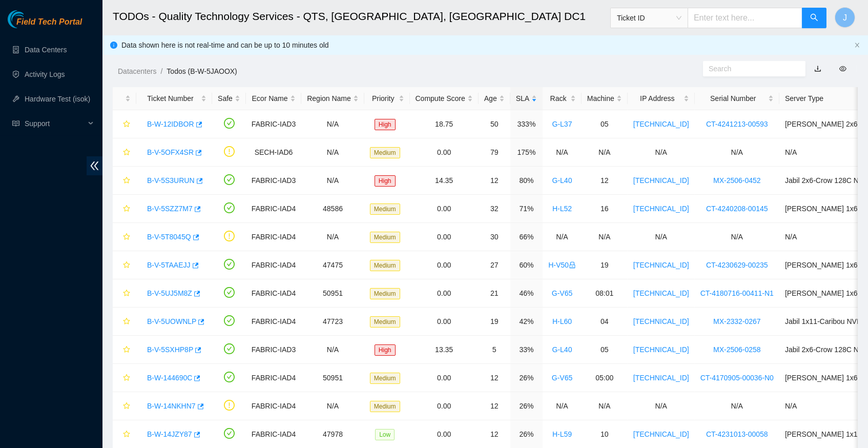 The height and width of the screenshot is (448, 868). Describe the element at coordinates (818, 69) in the screenshot. I see `button: download` at that location.